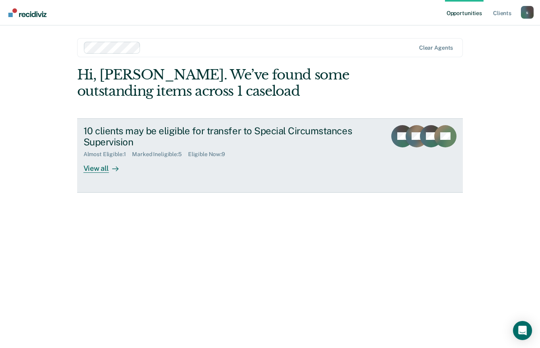 Image resolution: width=540 pixels, height=348 pixels. What do you see at coordinates (527, 12) in the screenshot?
I see `button: Profile dropdown button` at bounding box center [527, 12].